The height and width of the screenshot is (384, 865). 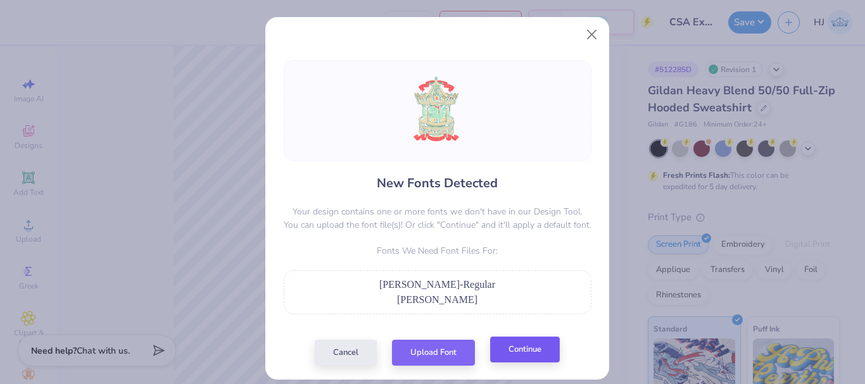 What do you see at coordinates (525, 349) in the screenshot?
I see `button: Continue` at bounding box center [525, 349].